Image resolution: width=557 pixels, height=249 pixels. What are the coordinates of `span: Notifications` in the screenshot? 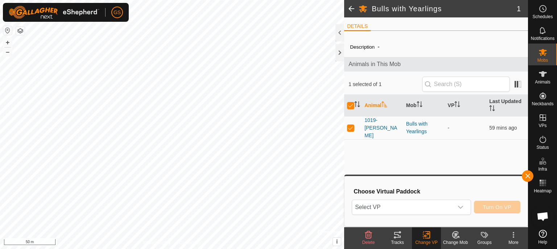 It's located at (543, 38).